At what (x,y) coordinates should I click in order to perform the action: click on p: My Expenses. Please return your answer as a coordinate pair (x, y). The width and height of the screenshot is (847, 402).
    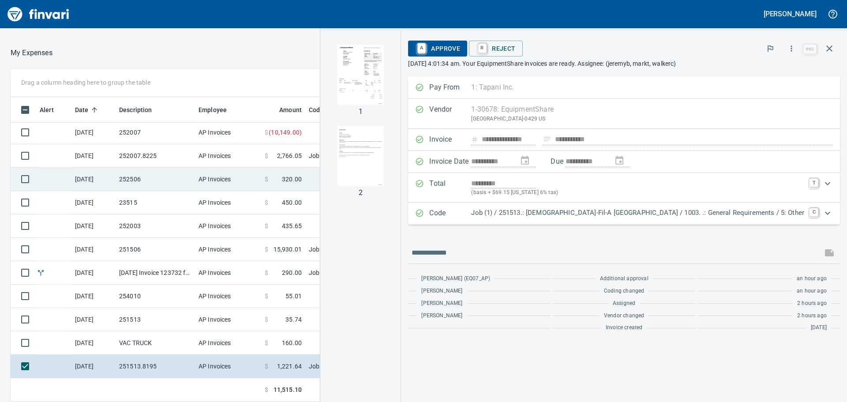
    Looking at the image, I should click on (31, 53).